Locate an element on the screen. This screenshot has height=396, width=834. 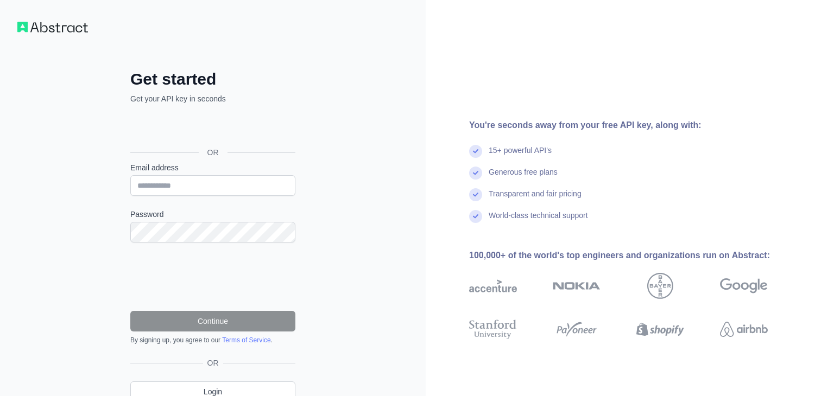
img: nokia is located at coordinates (577, 286).